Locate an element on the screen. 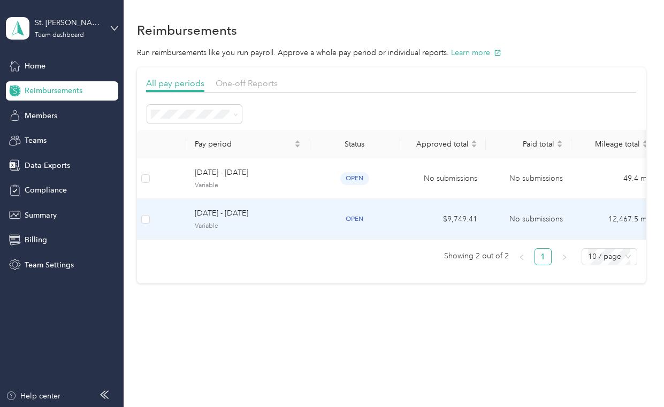 This screenshot has height=407, width=664. button: left is located at coordinates (522, 257).